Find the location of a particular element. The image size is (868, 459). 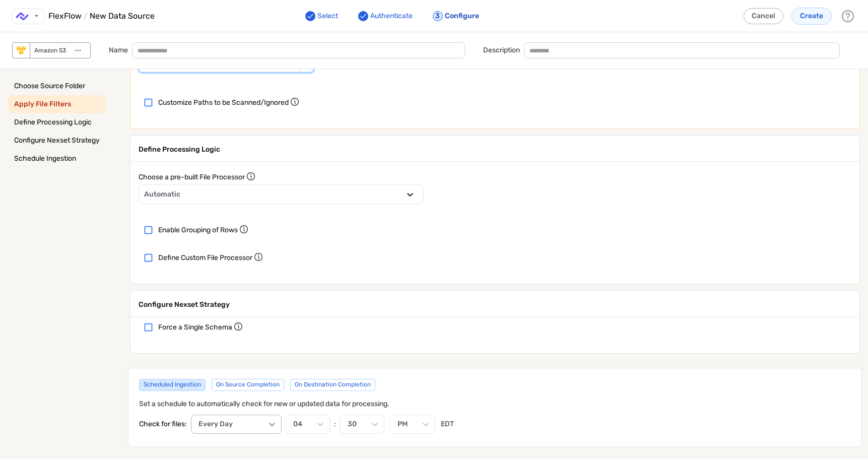

p: Authenticate is located at coordinates (392, 16).